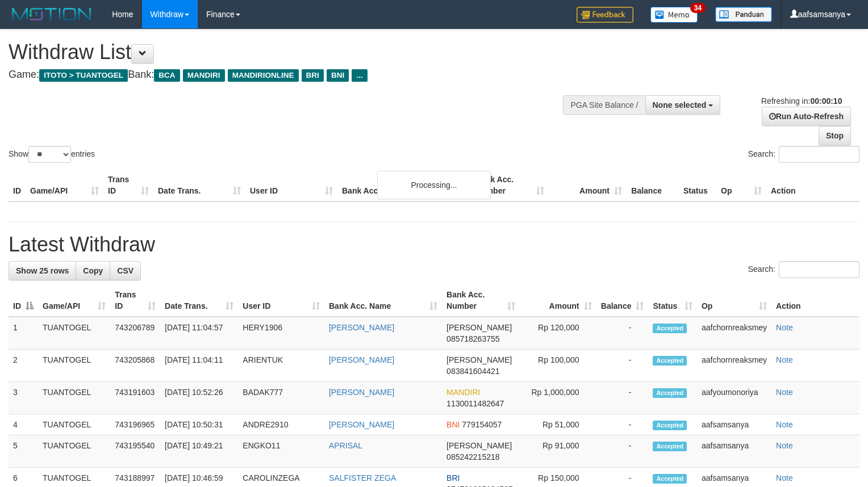 The width and height of the screenshot is (868, 487). I want to click on a: SALFISTER ZEGA, so click(363, 478).